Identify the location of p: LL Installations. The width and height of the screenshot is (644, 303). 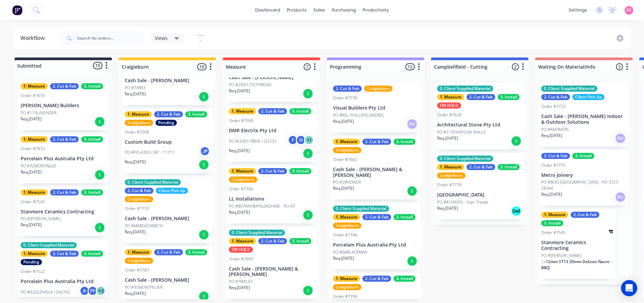
(271, 199).